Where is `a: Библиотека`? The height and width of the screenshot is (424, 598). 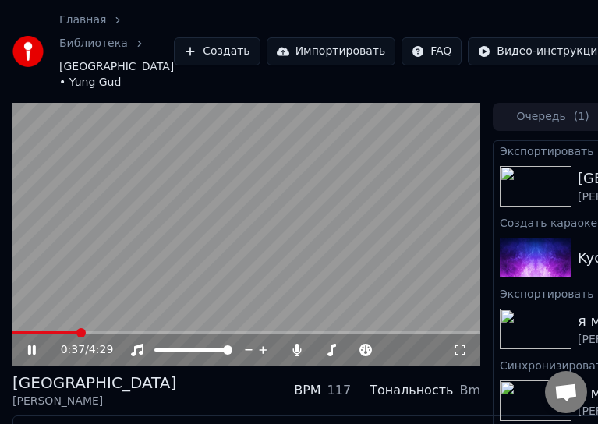 a: Библиотека is located at coordinates (93, 44).